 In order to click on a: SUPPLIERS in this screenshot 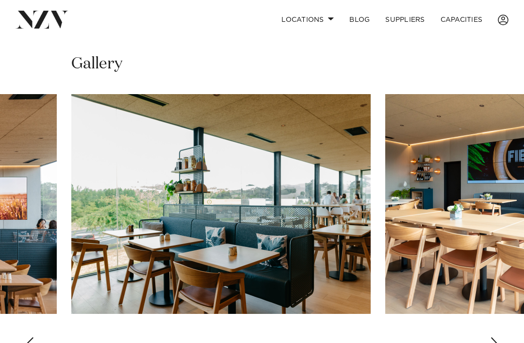, I will do `click(405, 19)`.